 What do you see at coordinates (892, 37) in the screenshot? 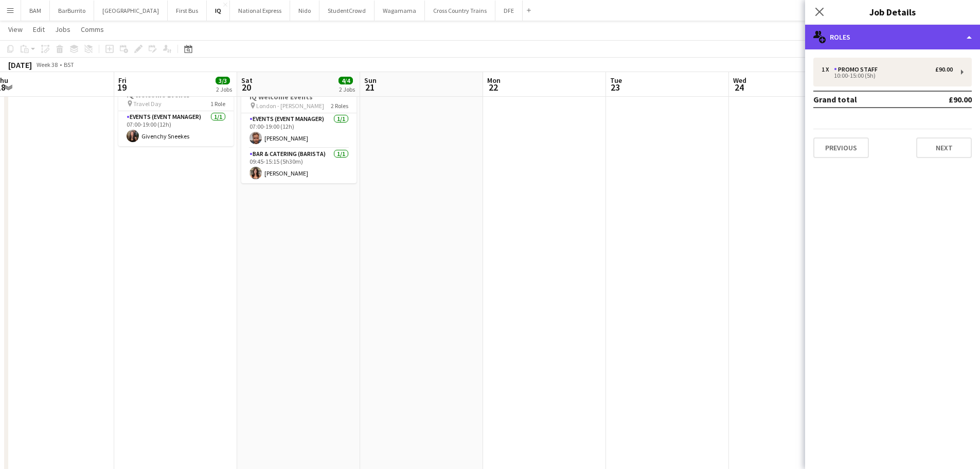
I see `div: Roles` at bounding box center [892, 37].